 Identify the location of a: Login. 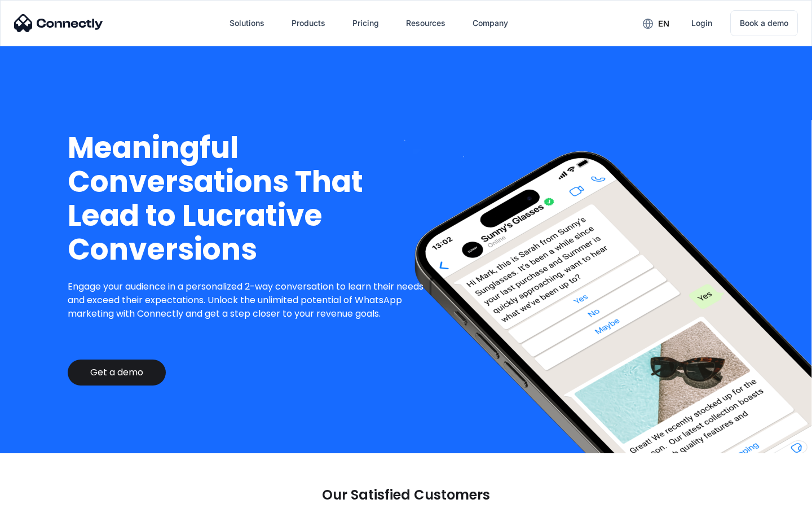
(701, 23).